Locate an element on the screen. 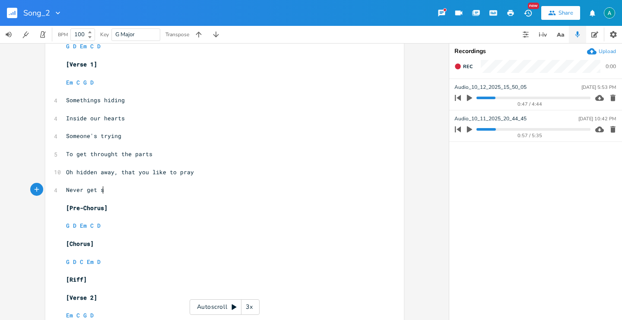 Image resolution: width=622 pixels, height=320 pixels. div: 0:47 / 4:44 is located at coordinates (530, 104).